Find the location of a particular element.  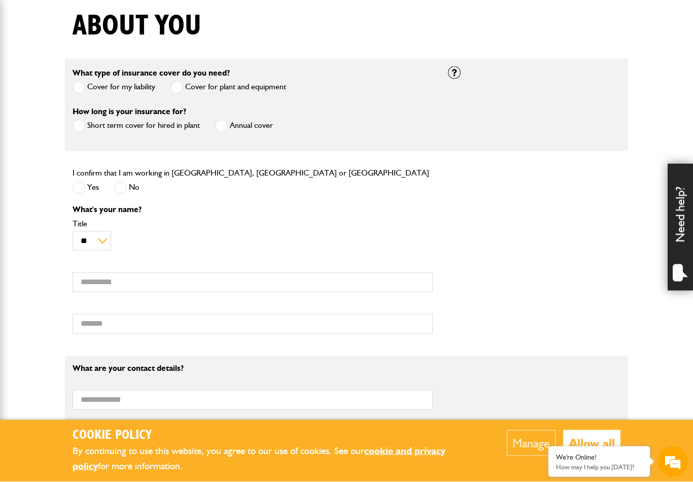

label: Annual cover is located at coordinates (244, 126).